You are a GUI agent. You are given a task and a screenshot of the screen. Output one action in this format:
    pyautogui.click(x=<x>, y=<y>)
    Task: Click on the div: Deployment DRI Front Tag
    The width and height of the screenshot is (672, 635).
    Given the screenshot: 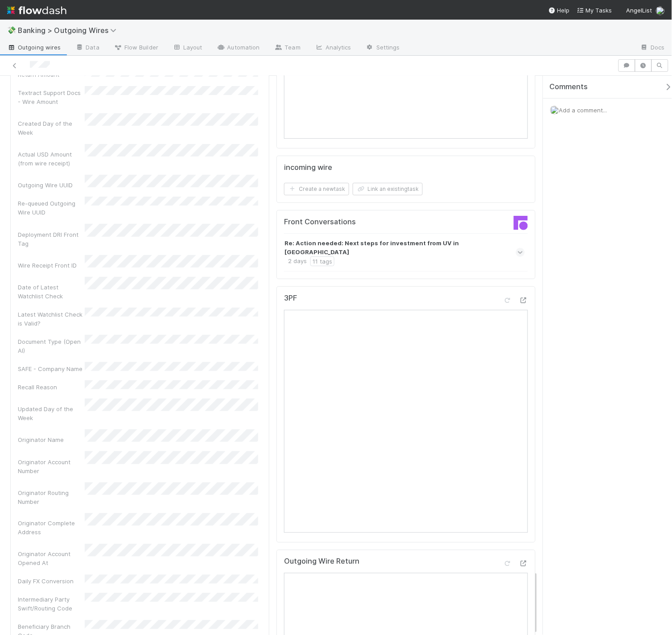 What is the action you would take?
    pyautogui.click(x=51, y=239)
    